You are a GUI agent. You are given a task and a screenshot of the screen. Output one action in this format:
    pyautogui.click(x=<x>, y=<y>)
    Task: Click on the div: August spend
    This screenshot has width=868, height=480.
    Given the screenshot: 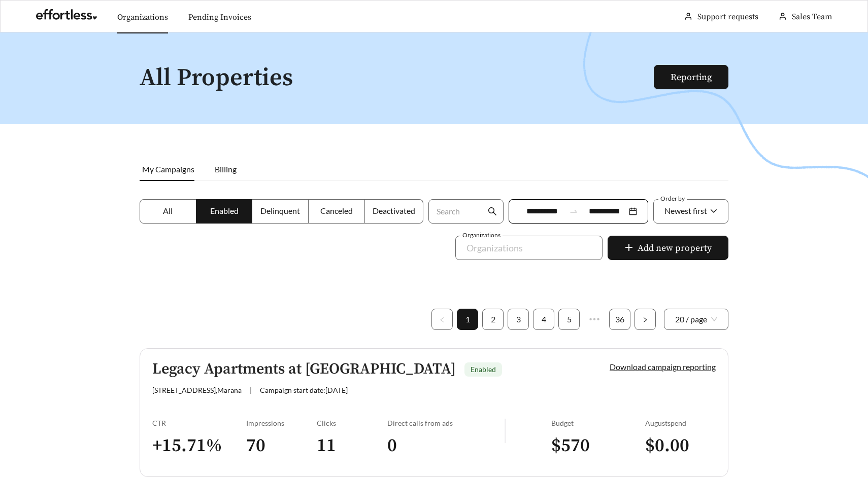 What is the action you would take?
    pyautogui.click(x=681, y=423)
    